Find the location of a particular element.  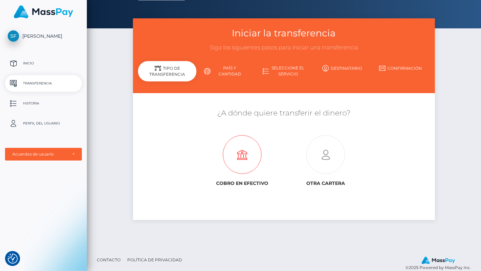

button: Acuerdos de usuario is located at coordinates (43, 154).